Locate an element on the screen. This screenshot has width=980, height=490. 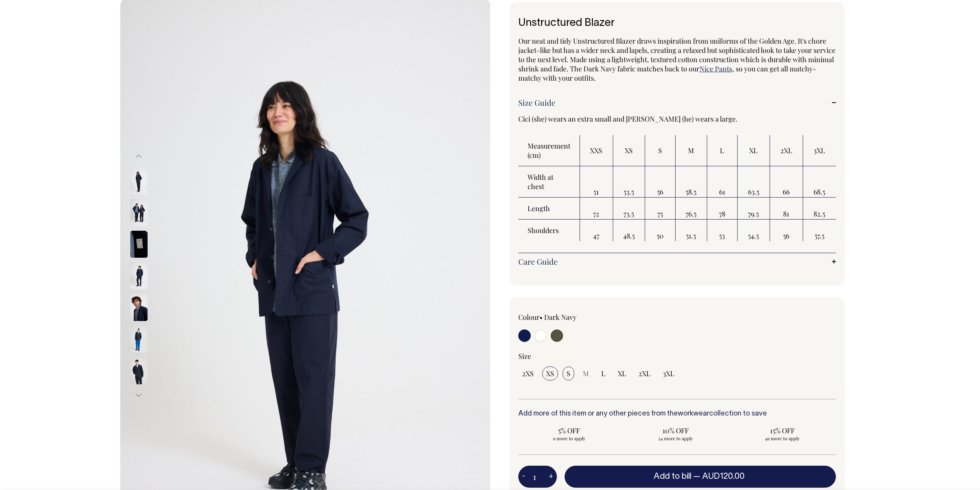
th: XXS is located at coordinates (597, 150).